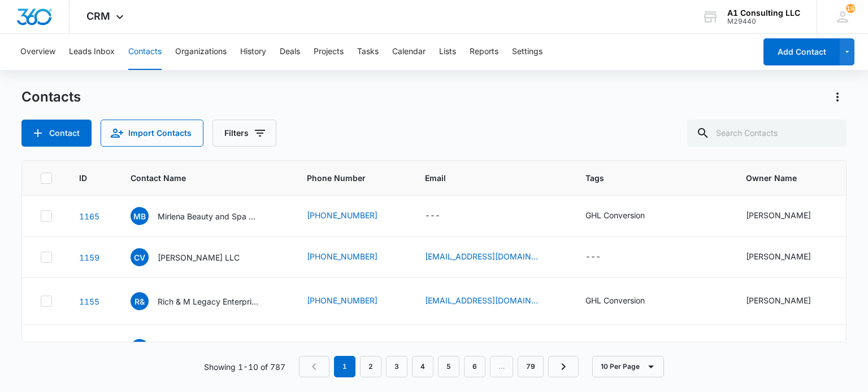 The image size is (868, 392). What do you see at coordinates (186, 348) in the screenshot?
I see `div: Contact Name - Sumethin2eat Inc - Select to Edit Field` at bounding box center [186, 348].